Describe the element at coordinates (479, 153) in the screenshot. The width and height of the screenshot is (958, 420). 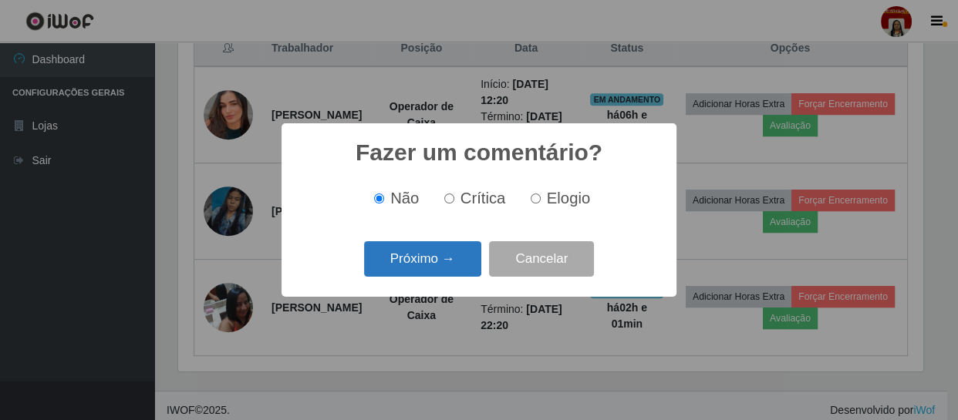
I see `h2: Fazer um comentário?` at that location.